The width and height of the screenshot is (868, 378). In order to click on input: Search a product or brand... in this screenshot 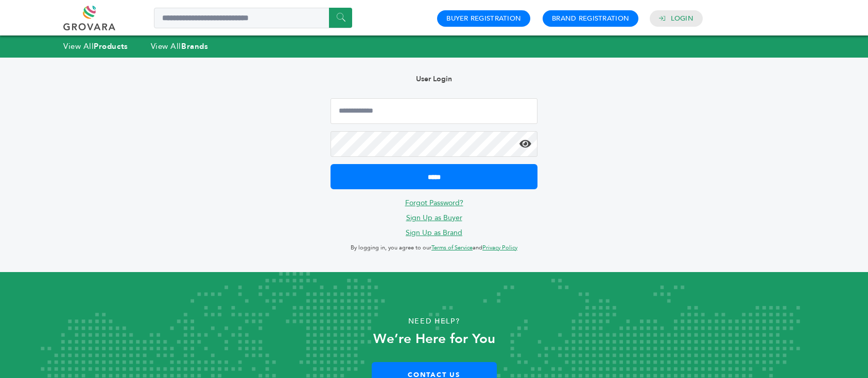, I will do `click(253, 18)`.